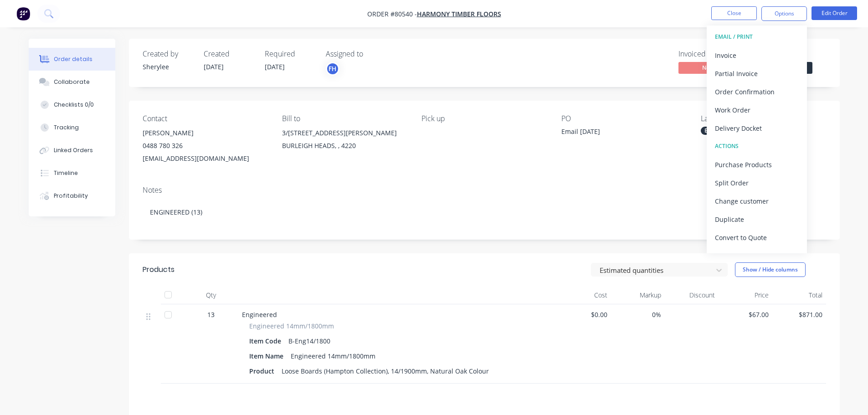 The image size is (868, 415). What do you see at coordinates (263, 371) in the screenshot?
I see `div: Product` at bounding box center [263, 371].